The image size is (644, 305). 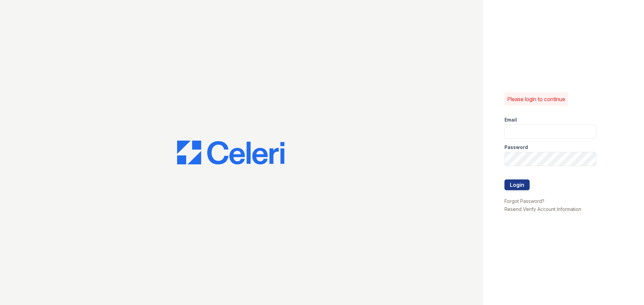 I want to click on a: Forgot Password?, so click(x=524, y=201).